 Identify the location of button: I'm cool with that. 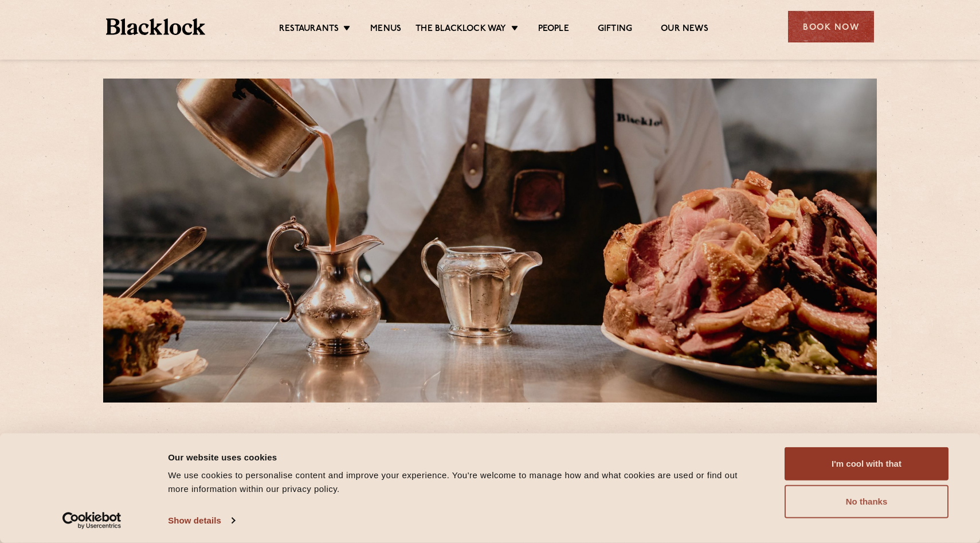
(866, 464).